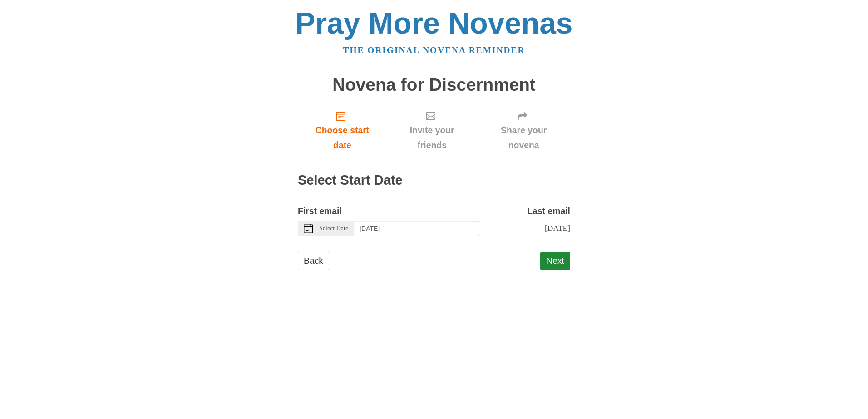  Describe the element at coordinates (524, 138) in the screenshot. I see `span: Share your novena` at that location.